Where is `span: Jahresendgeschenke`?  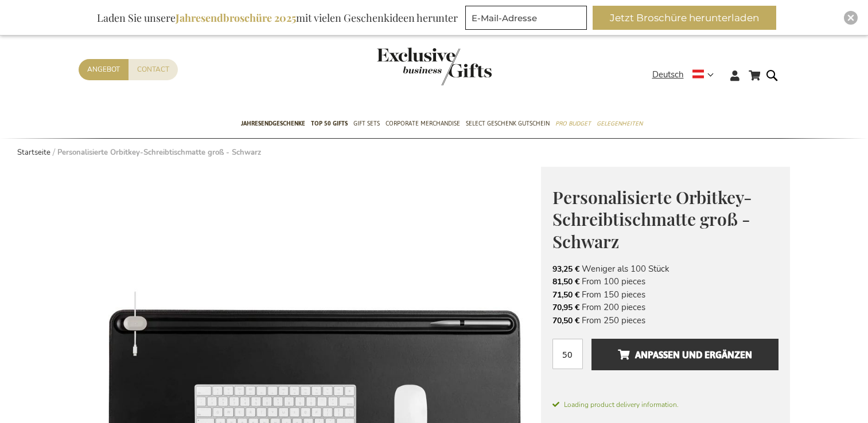
span: Jahresendgeschenke is located at coordinates (273, 123).